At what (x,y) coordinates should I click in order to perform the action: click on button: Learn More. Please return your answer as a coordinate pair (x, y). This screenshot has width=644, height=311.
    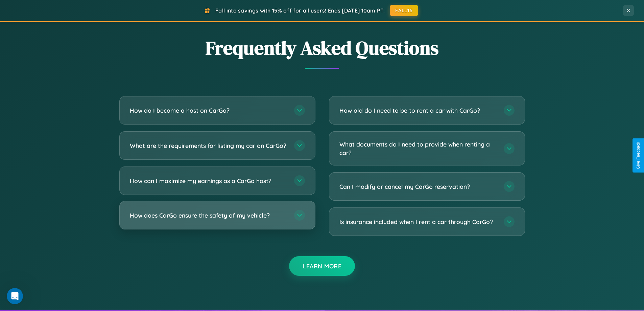
    Looking at the image, I should click on (322, 266).